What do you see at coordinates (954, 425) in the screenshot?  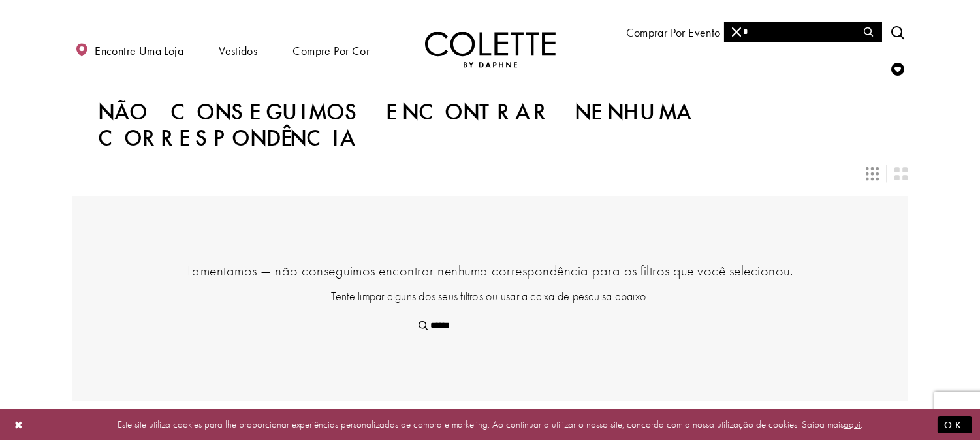 I see `font: OK` at bounding box center [954, 425].